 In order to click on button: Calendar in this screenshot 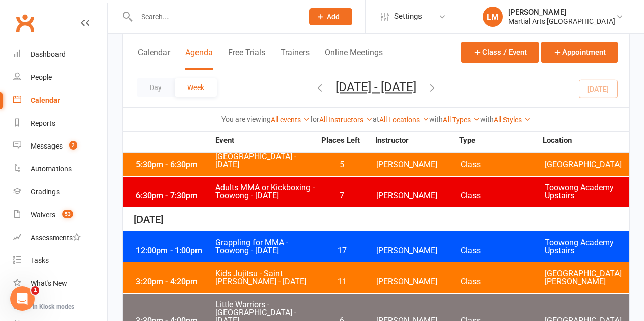, I will do `click(154, 59)`.